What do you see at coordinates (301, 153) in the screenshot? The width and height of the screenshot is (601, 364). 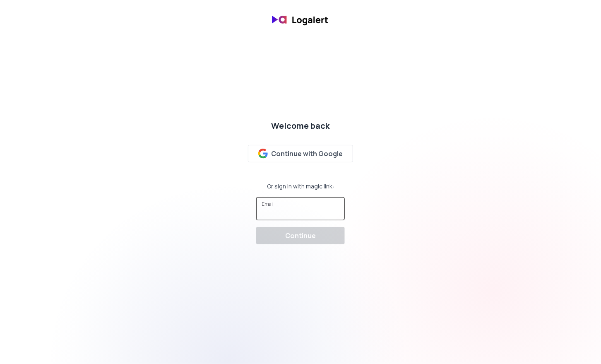 I see `button: Continue with Google` at bounding box center [301, 153].